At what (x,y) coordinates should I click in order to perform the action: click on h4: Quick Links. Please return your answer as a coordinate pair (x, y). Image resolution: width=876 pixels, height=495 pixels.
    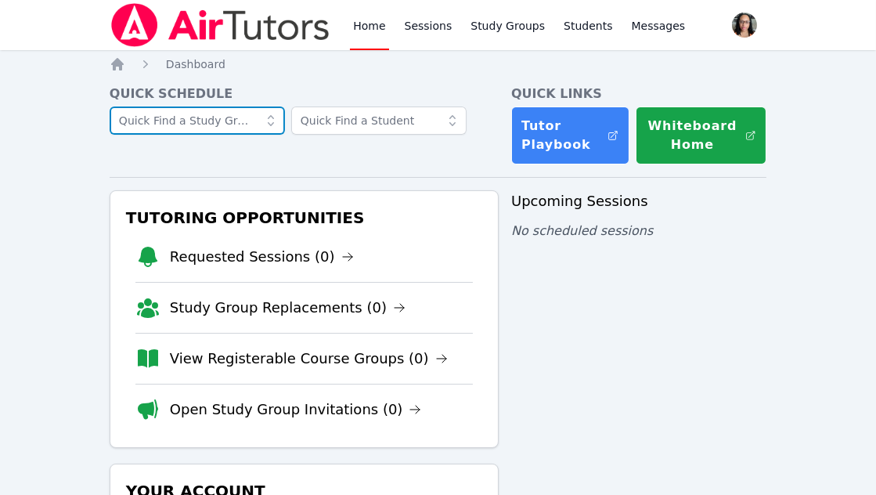
    Looking at the image, I should click on (638, 94).